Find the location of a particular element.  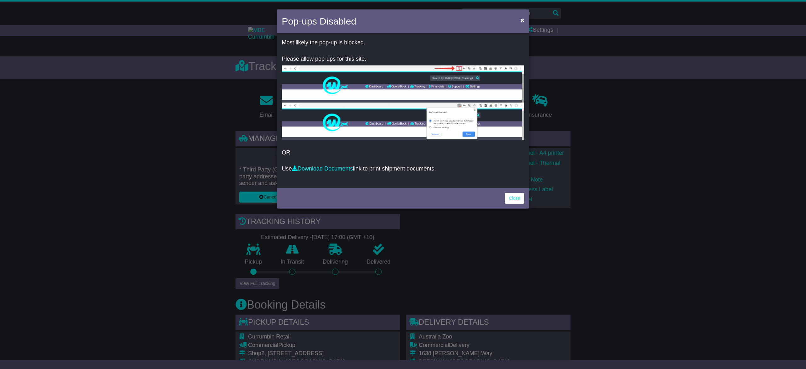

p: Use link to print shipment documents. is located at coordinates (403, 169).